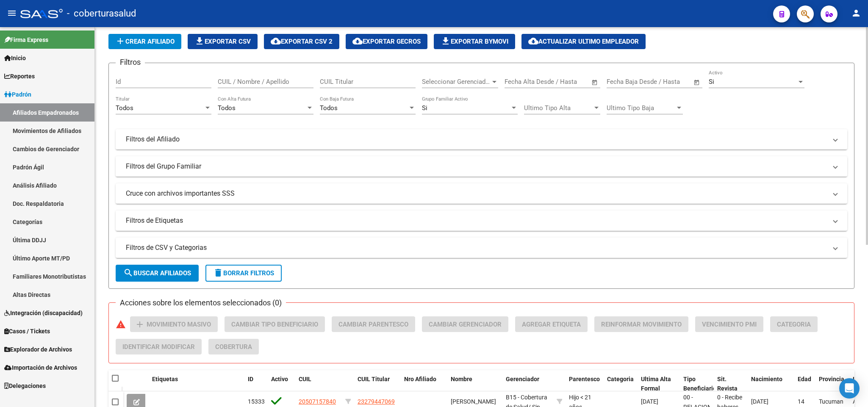  I want to click on mat-panel-title: Filtros del Afiliado, so click(476, 139).